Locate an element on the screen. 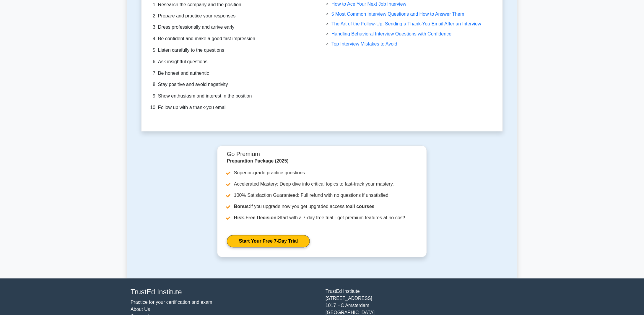  a: Practice for your certification and exam is located at coordinates (171, 302).